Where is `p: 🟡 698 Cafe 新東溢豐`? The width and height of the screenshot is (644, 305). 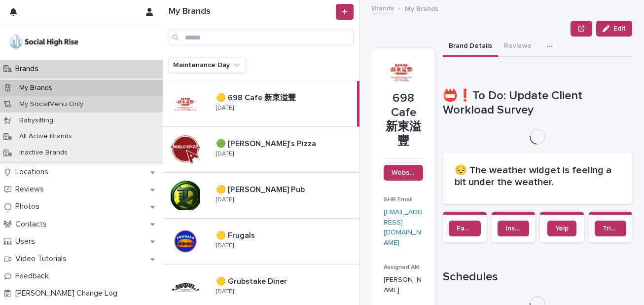 p: 🟡 698 Cafe 新東溢豐 is located at coordinates (257, 97).